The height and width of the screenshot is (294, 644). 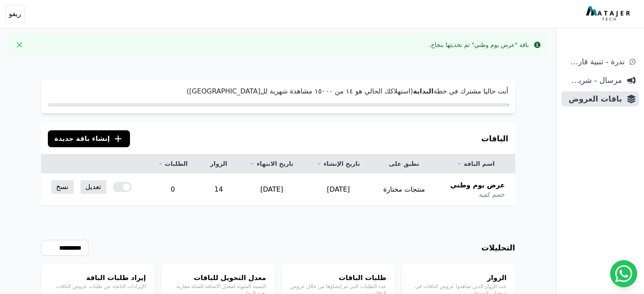 I want to click on td: 0, so click(x=172, y=189).